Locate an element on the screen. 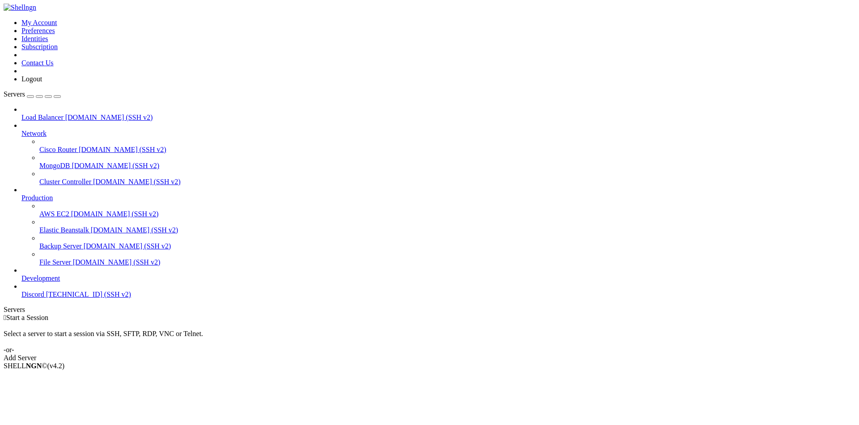 This screenshot has height=425, width=859. a: My Account is located at coordinates (39, 22).